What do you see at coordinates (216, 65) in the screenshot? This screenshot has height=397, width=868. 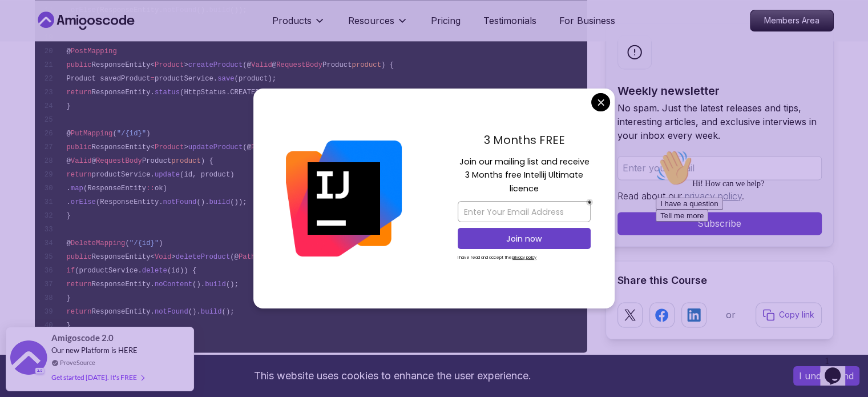 I see `span: createProduct` at bounding box center [216, 65].